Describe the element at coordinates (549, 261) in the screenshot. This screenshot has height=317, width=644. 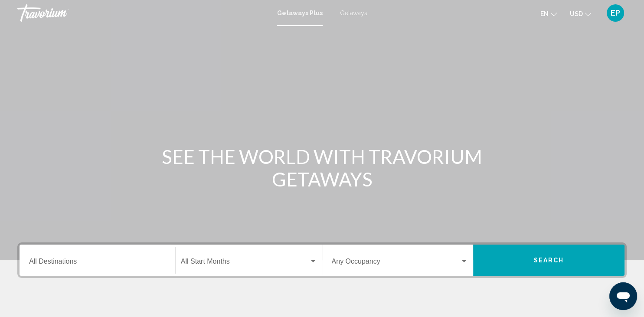
I see `button: Search` at that location.